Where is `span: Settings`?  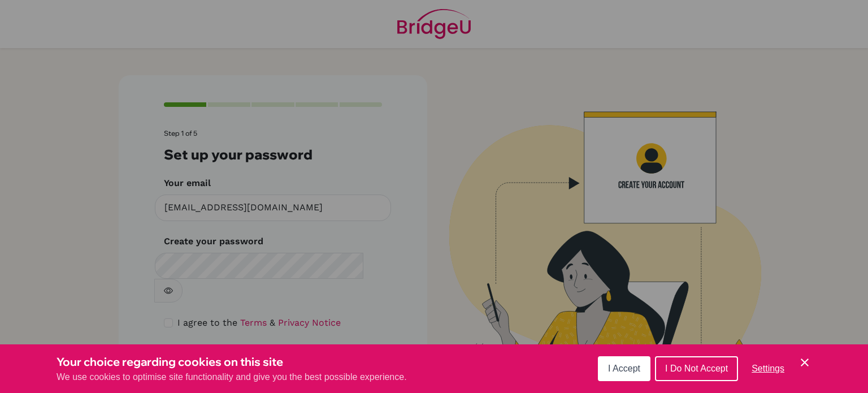 span: Settings is located at coordinates (769, 368).